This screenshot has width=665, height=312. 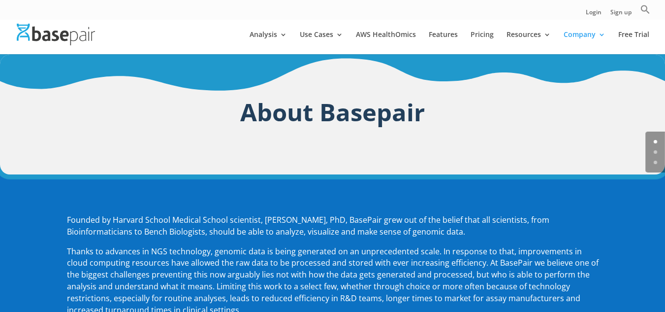 I want to click on h1: About Basepair, so click(x=333, y=114).